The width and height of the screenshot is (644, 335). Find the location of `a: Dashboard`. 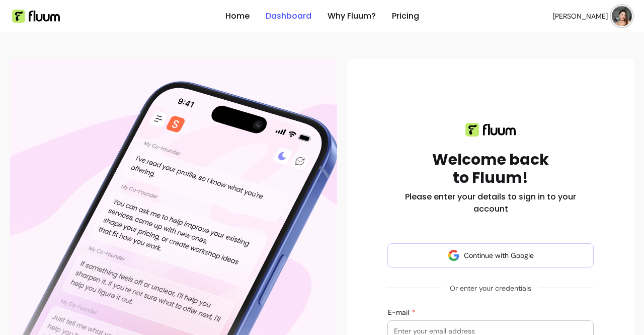

a: Dashboard is located at coordinates (289, 16).